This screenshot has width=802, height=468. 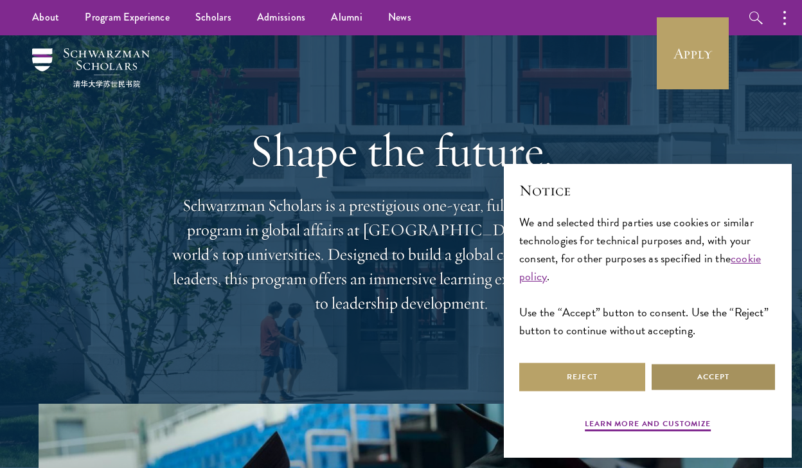 I want to click on img: Schwarzman Scholars, so click(x=91, y=67).